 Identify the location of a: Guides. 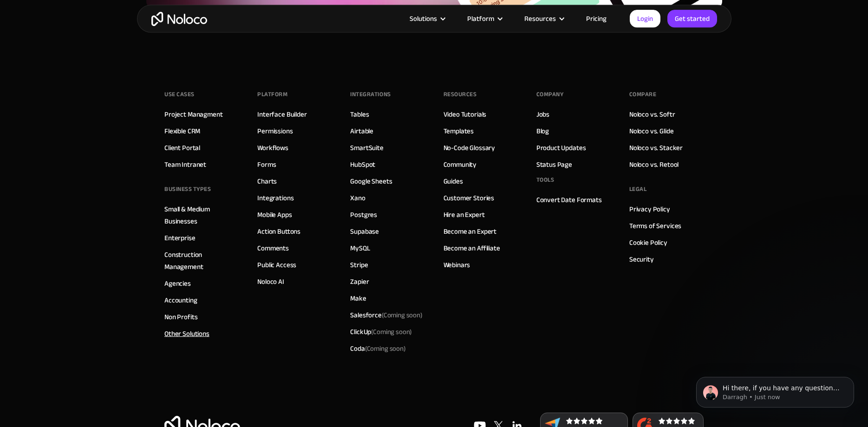
(453, 181).